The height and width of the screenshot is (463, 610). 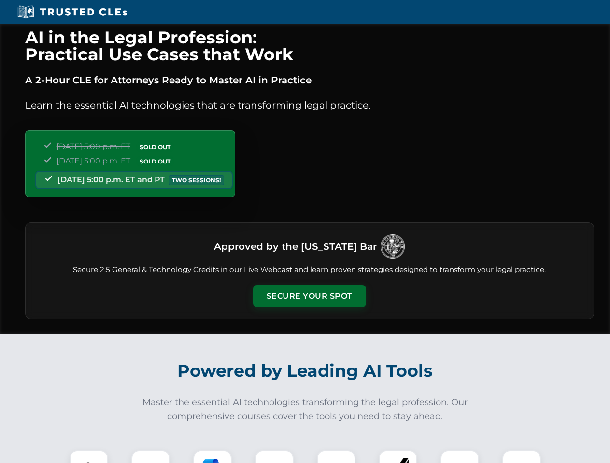 What do you see at coordinates (305, 410) in the screenshot?
I see `p: Master the essential AI technologies transforming the legal profession. Our comprehensive courses...` at bounding box center [305, 410].